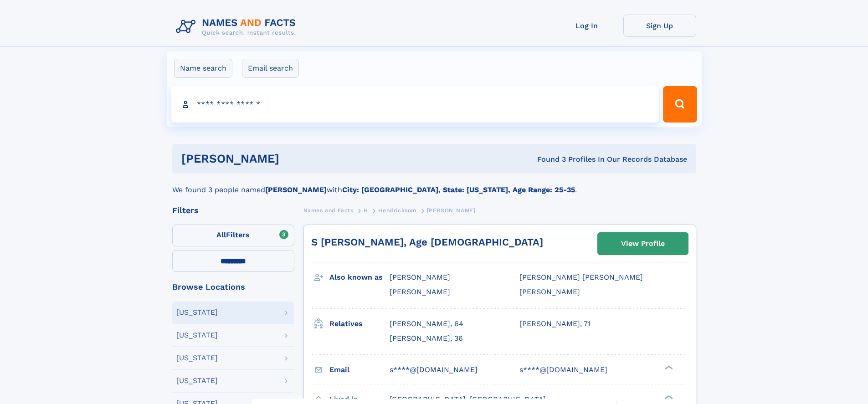 This screenshot has height=404, width=868. I want to click on span: H, so click(366, 211).